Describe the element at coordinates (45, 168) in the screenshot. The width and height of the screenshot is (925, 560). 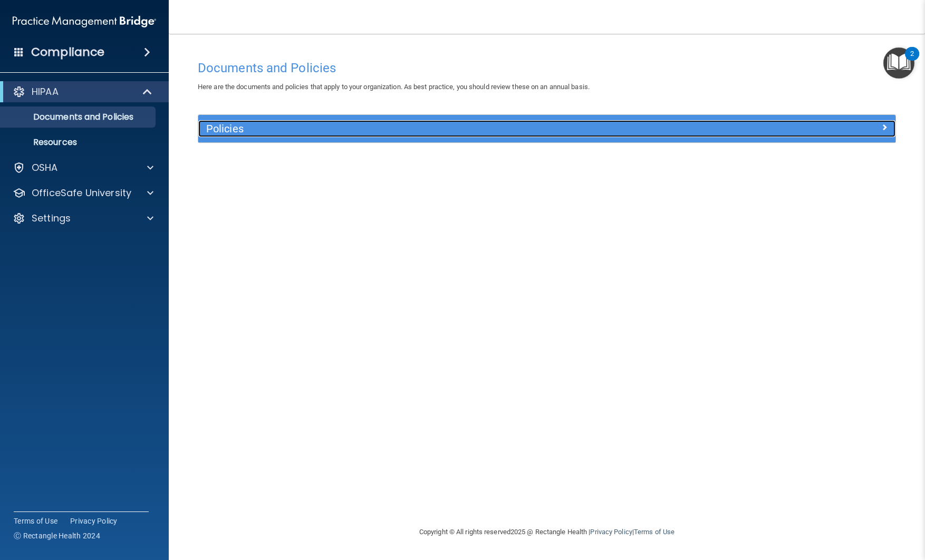
I see `p: OSHA` at that location.